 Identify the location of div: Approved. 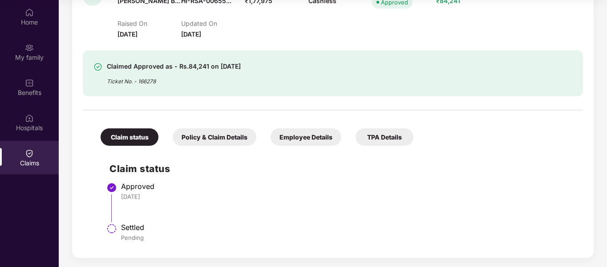
(348, 186).